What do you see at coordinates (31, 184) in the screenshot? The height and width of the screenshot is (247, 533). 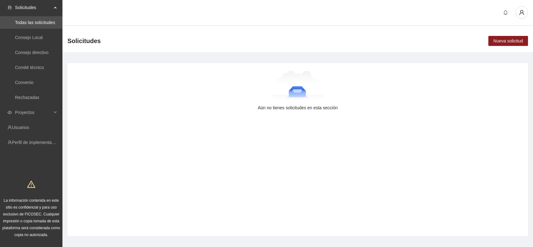 I see `span: warning` at bounding box center [31, 184].